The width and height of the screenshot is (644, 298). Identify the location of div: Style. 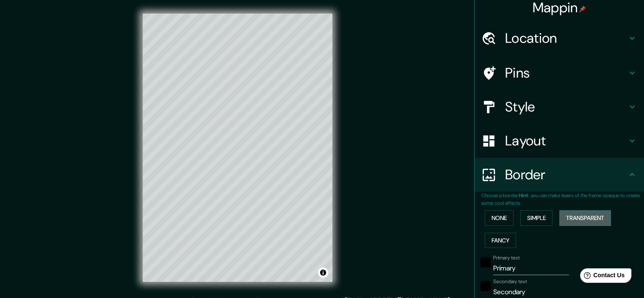
(559, 107).